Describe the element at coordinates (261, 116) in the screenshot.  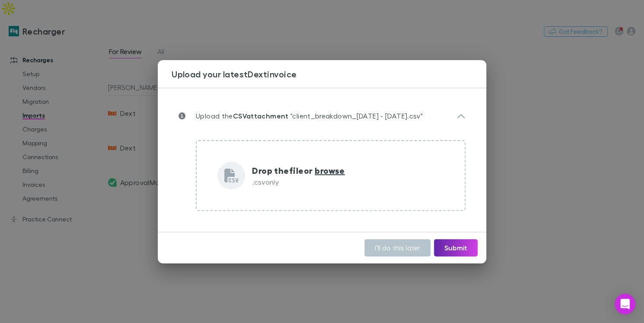
I see `strong: CSV attachment` at that location.